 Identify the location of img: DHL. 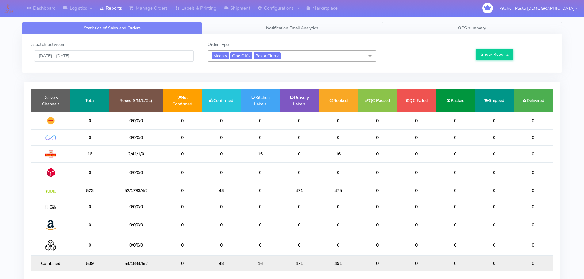
(51, 121).